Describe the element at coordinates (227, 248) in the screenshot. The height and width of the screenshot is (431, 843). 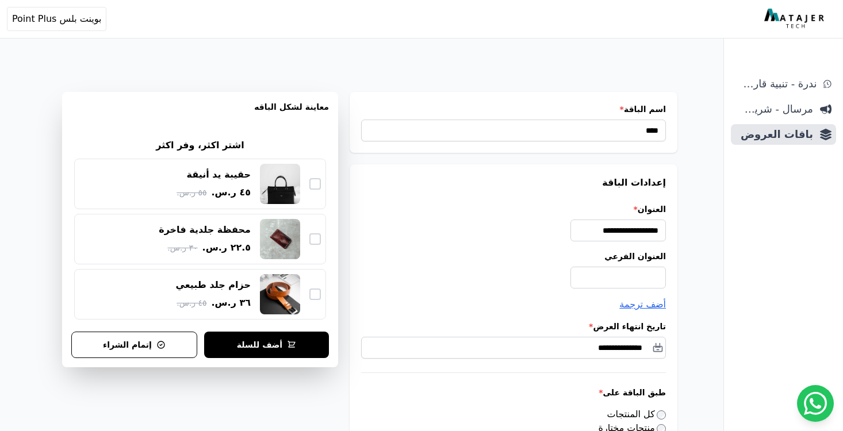
I see `span: ٢٢.٥ ر.س.` at that location.